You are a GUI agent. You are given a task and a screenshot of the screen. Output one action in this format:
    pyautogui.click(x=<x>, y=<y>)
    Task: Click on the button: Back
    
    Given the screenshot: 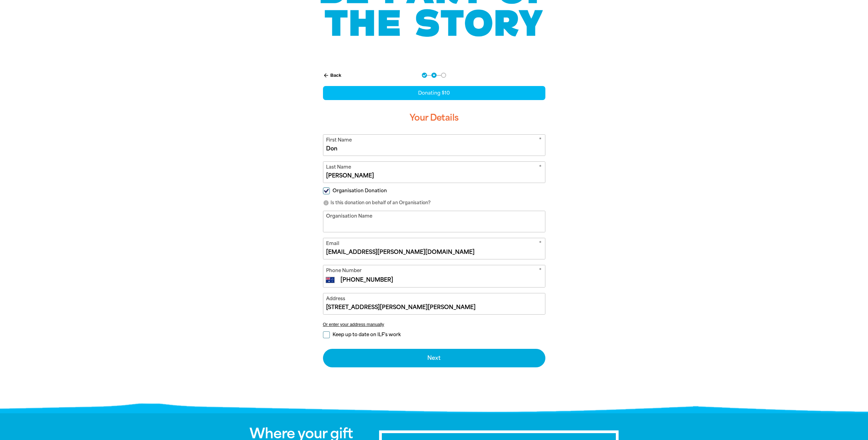 What is the action you would take?
    pyautogui.click(x=332, y=76)
    